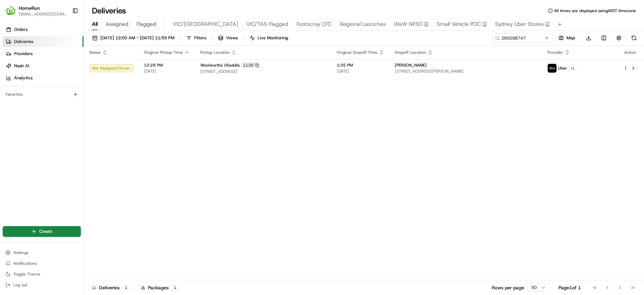 The image size is (644, 295). I want to click on span: VIC/TAS Flagged, so click(268, 24).